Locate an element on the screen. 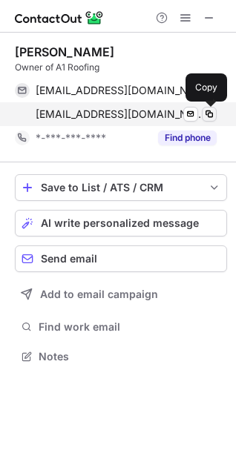 This screenshot has width=236, height=473. button: Send email is located at coordinates (121, 259).